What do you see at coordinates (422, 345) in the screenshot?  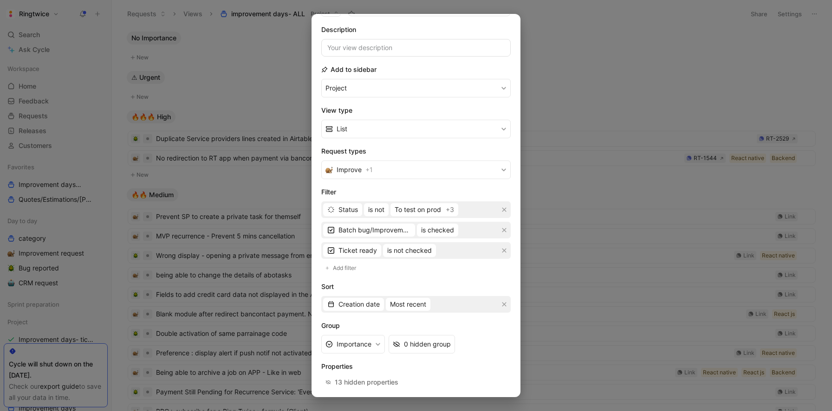 I see `button: 0 hidden group` at bounding box center [422, 345].